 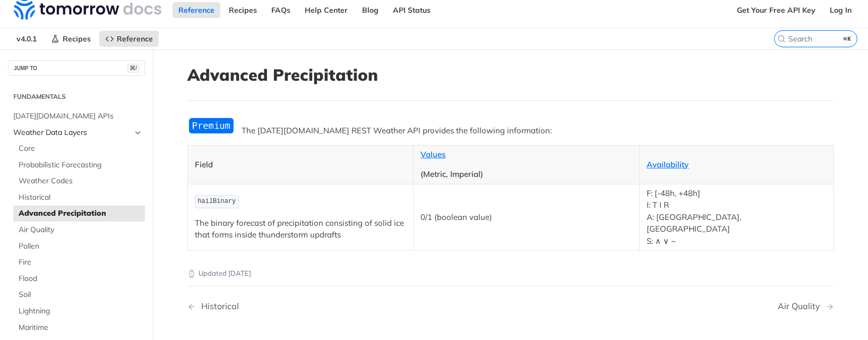 I want to click on h1: Advanced Precipitation, so click(x=510, y=75).